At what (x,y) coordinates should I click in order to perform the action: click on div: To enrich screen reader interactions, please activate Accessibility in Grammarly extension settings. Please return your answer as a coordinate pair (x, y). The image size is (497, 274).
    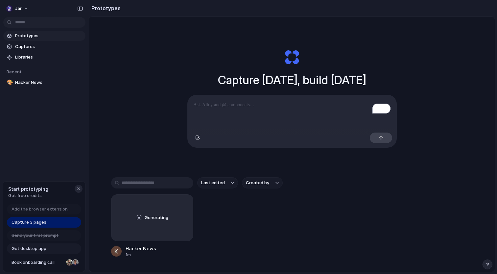
    Looking at the image, I should click on (292, 112).